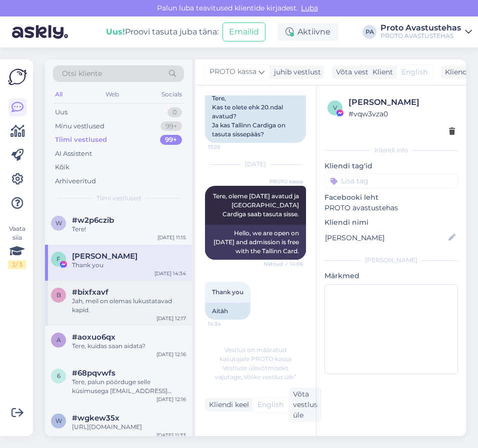  Describe the element at coordinates (172, 95) in the screenshot. I see `div: Socials` at that location.